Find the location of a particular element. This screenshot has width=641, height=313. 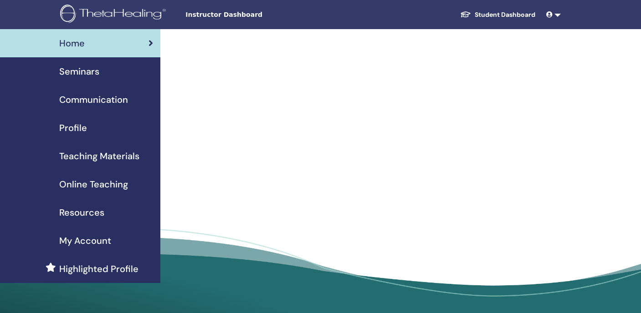

span: Online Teaching is located at coordinates (93, 184).